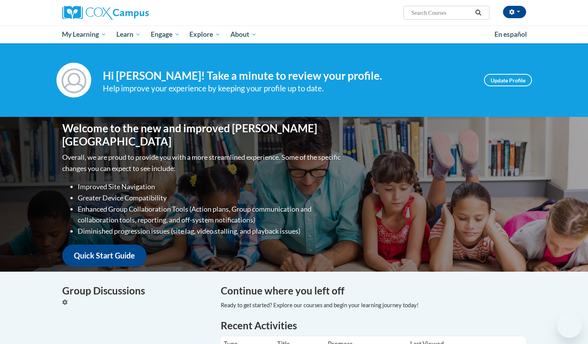  What do you see at coordinates (243, 34) in the screenshot?
I see `a: About` at bounding box center [243, 34].